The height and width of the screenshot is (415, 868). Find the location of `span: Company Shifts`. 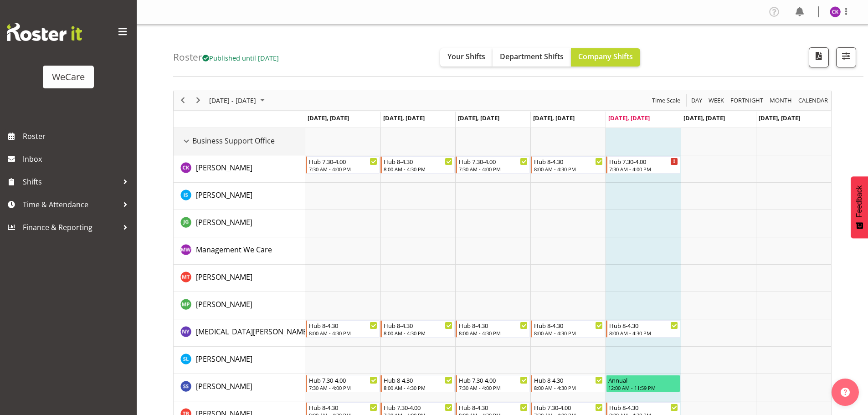

span: Company Shifts is located at coordinates (605, 56).